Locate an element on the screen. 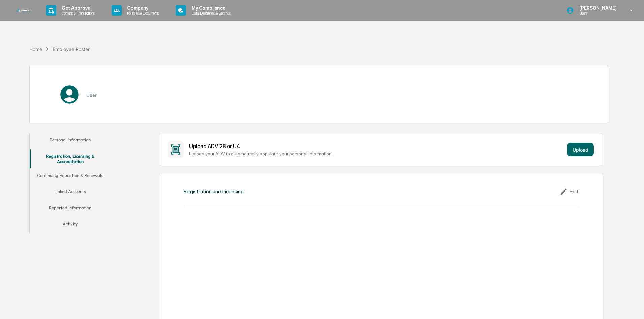 The height and width of the screenshot is (319, 644). p: Policies & Documents is located at coordinates (142, 13).